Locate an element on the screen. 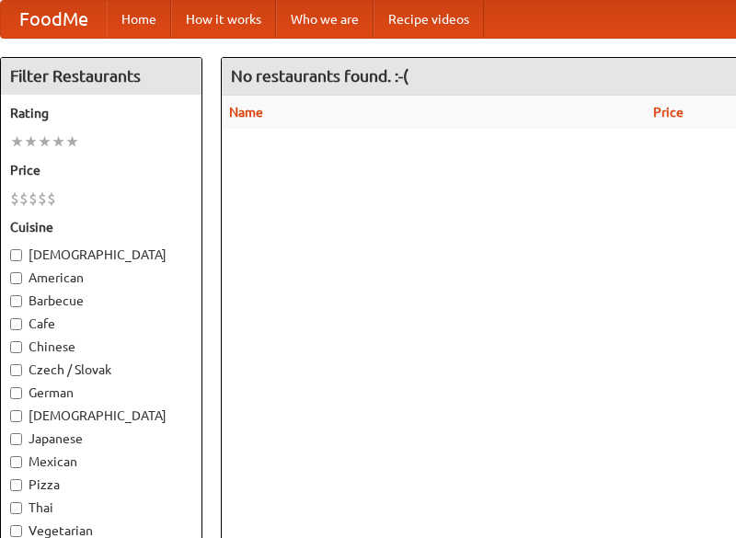 The height and width of the screenshot is (538, 736). input: Mexican is located at coordinates (16, 462).